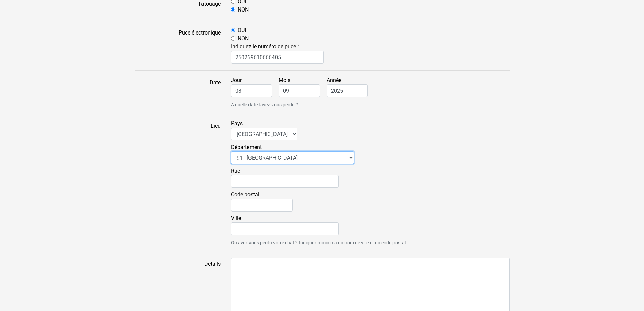 This screenshot has width=644, height=311. Describe the element at coordinates (178, 183) in the screenshot. I see `label: Lieu` at that location.